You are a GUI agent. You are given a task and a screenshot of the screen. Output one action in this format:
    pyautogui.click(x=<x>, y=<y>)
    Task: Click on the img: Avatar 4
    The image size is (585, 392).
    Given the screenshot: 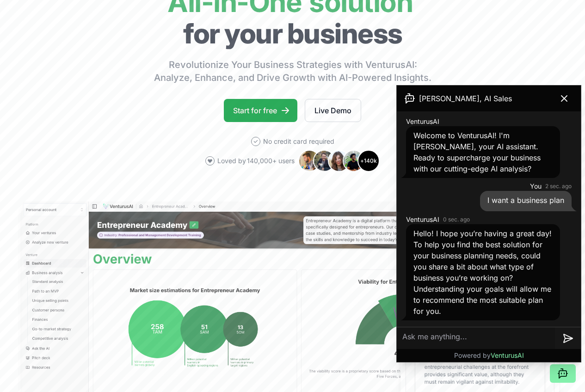 What is the action you would take?
    pyautogui.click(x=354, y=161)
    